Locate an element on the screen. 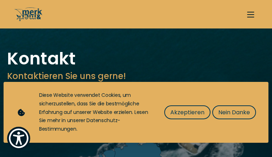 The image size is (272, 157). h3: Kontaktieren Sie uns gerne! is located at coordinates (136, 76).